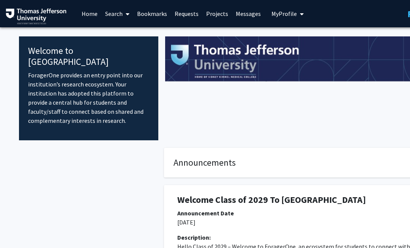 The height and width of the screenshot is (248, 410). What do you see at coordinates (217, 14) in the screenshot?
I see `a: Projects` at bounding box center [217, 14].